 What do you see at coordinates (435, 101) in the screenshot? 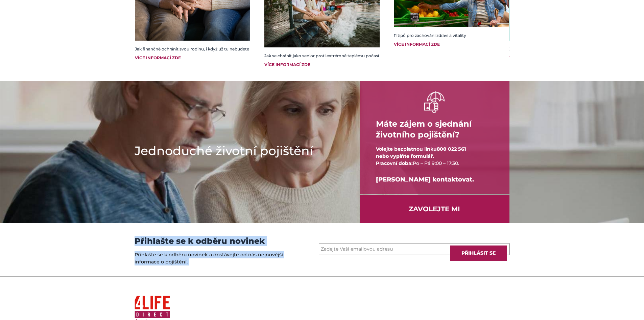
I see `img: ruka držící deštník bilá ikona` at bounding box center [435, 101].